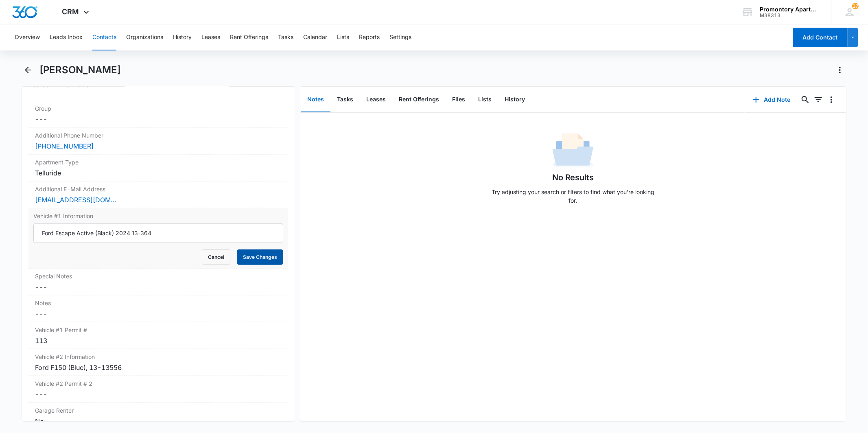 This screenshot has height=433, width=868. I want to click on div: Vehicle #2 Permit # 2---, so click(158, 390).